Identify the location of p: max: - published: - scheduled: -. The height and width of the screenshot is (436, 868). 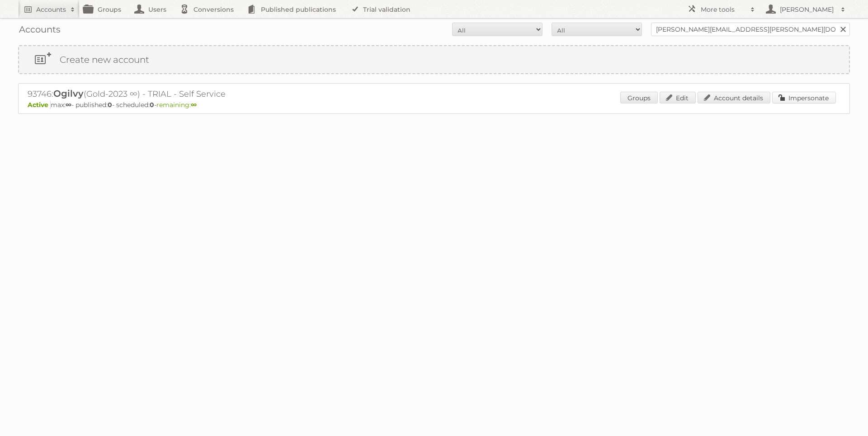
(434, 104).